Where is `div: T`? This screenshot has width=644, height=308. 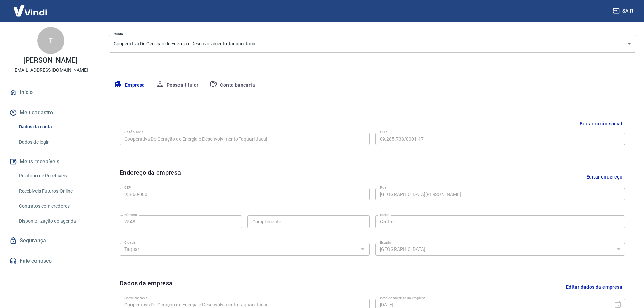
div: T is located at coordinates (51, 40).